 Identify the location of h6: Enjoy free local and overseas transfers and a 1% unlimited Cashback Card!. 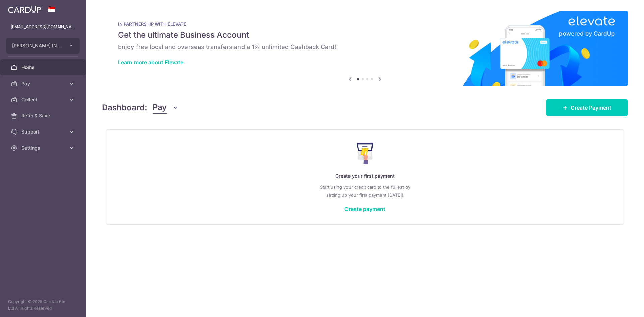
(365, 47).